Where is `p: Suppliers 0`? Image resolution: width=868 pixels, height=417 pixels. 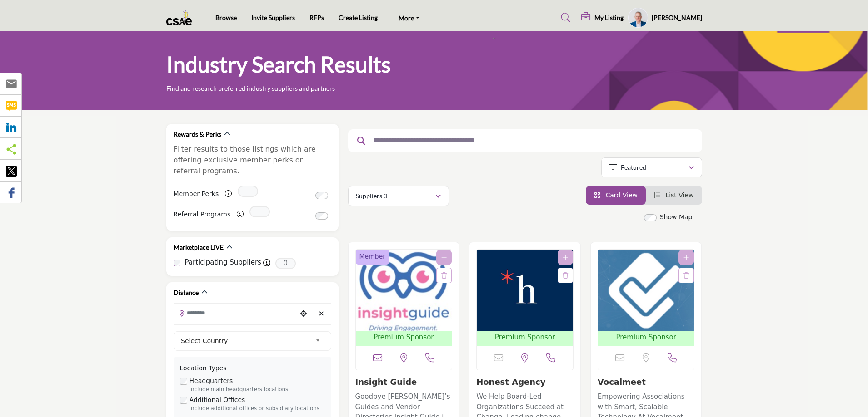 p: Suppliers 0 is located at coordinates (371, 196).